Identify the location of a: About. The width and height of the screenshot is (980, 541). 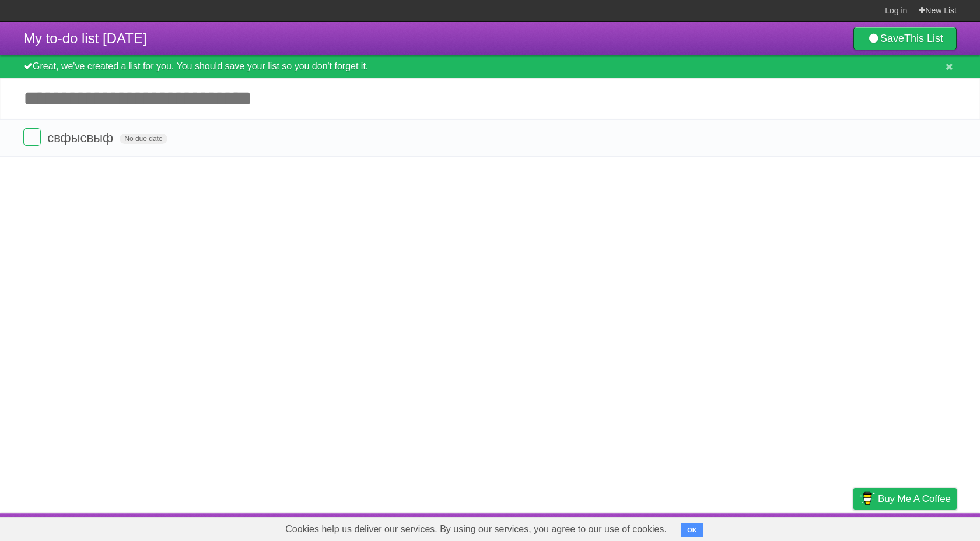
(710, 527).